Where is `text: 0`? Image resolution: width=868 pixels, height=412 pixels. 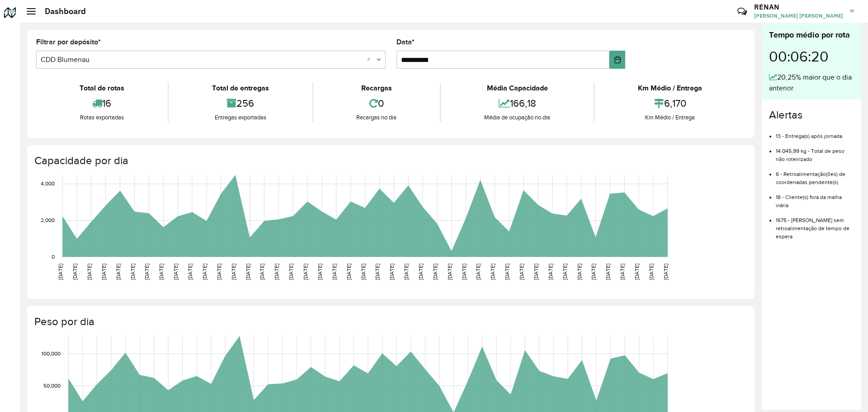
text: 0 is located at coordinates (53, 256).